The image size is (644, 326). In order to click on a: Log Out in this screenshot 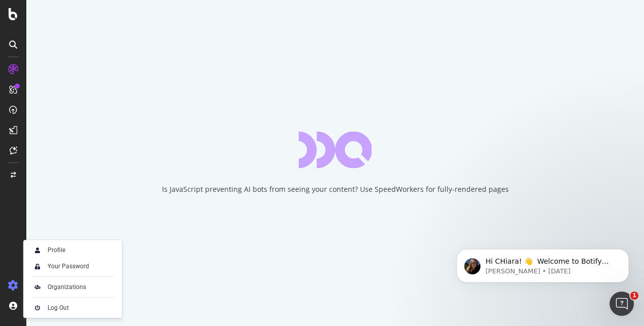, I will do `click(73, 308)`.